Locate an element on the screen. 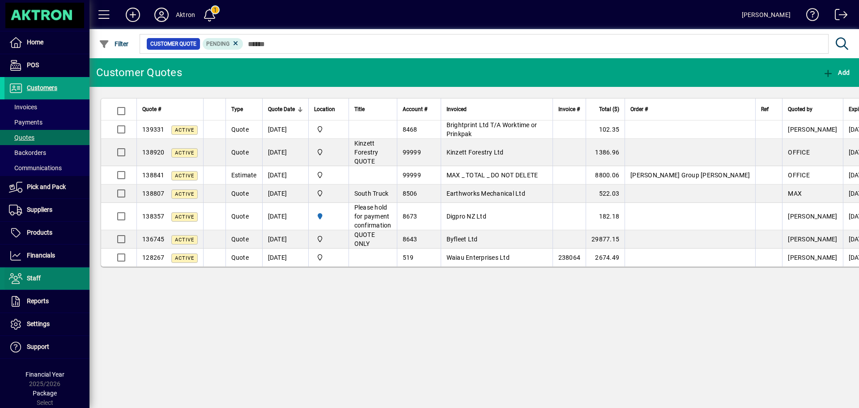  a: Support is located at coordinates (47, 347).